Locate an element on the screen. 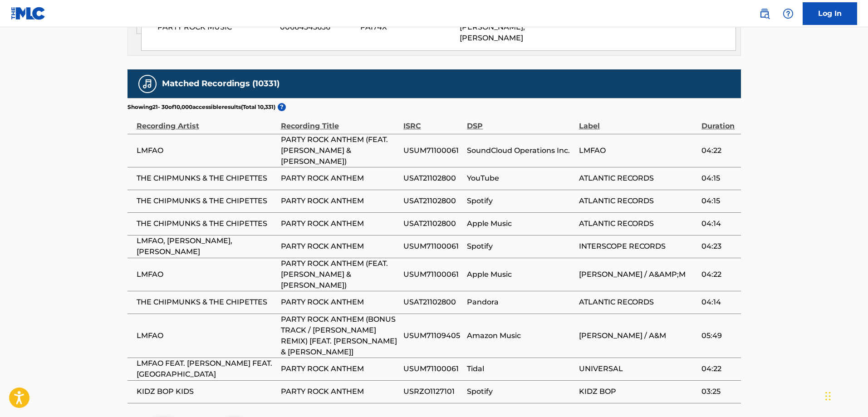 The width and height of the screenshot is (868, 417). h5: Matched Recordings (10331) is located at coordinates (220, 83).